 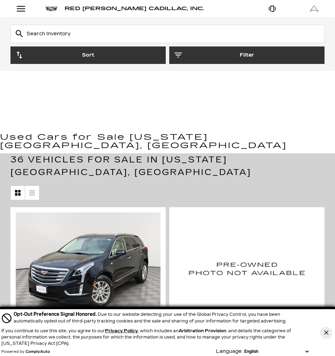 I want to click on strong: Arbitration Provision, so click(x=202, y=331).